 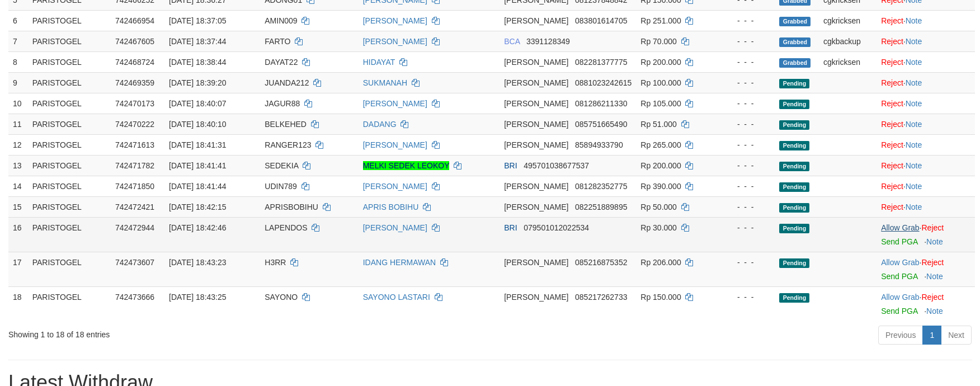 I want to click on td: cgkbackup, so click(x=847, y=41).